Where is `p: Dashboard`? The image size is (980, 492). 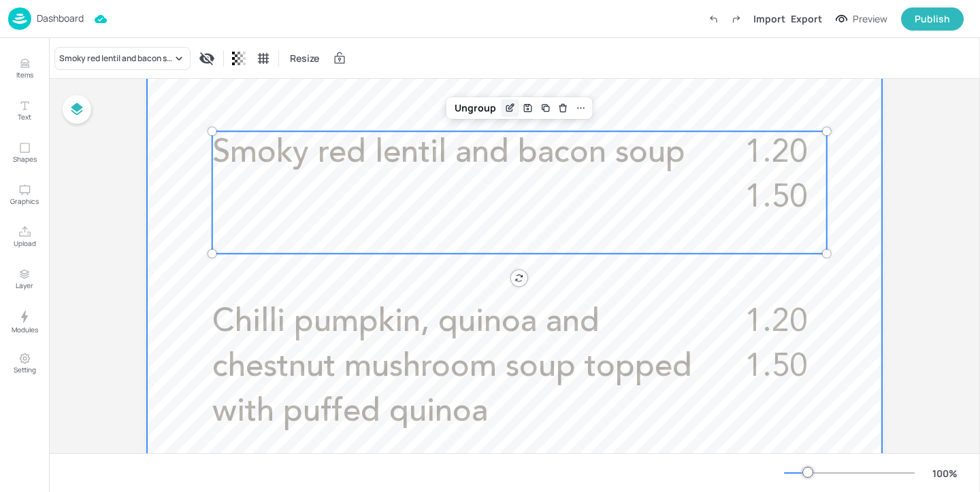 p: Dashboard is located at coordinates (60, 19).